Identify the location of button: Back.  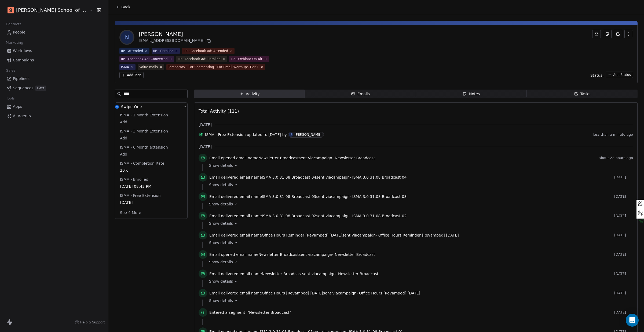
(123, 7).